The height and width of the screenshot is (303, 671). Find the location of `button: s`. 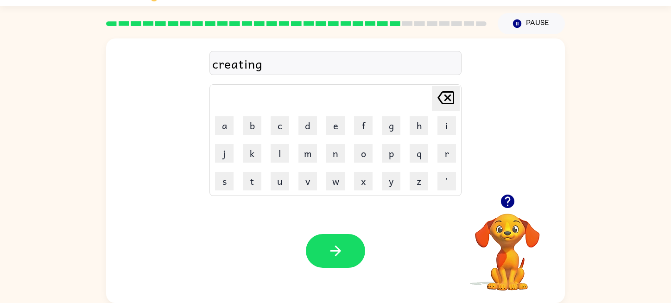

button: s is located at coordinates (224, 181).